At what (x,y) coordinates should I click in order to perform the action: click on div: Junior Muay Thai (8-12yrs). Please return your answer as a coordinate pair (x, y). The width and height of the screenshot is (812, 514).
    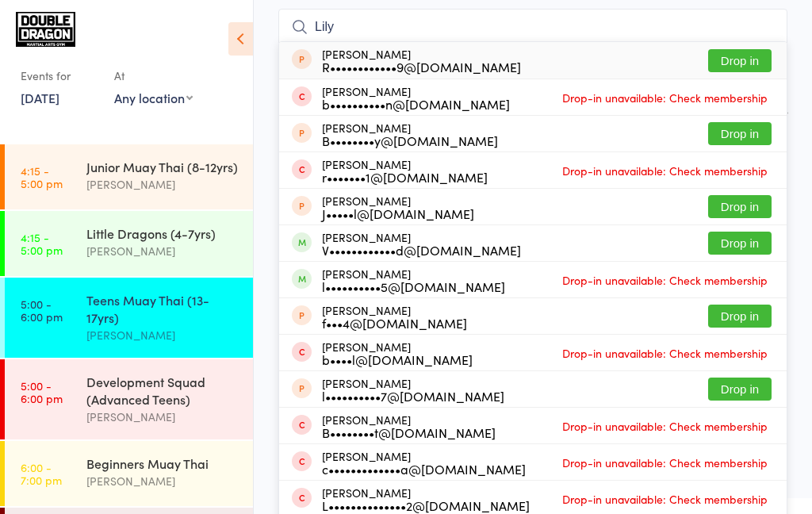
    Looking at the image, I should click on (163, 167).